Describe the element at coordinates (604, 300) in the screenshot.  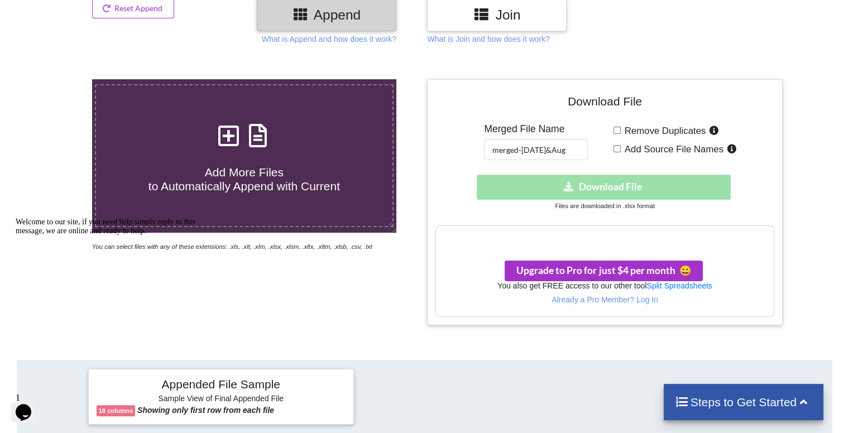
I see `p: Already a Pro Member? Log In` at that location.